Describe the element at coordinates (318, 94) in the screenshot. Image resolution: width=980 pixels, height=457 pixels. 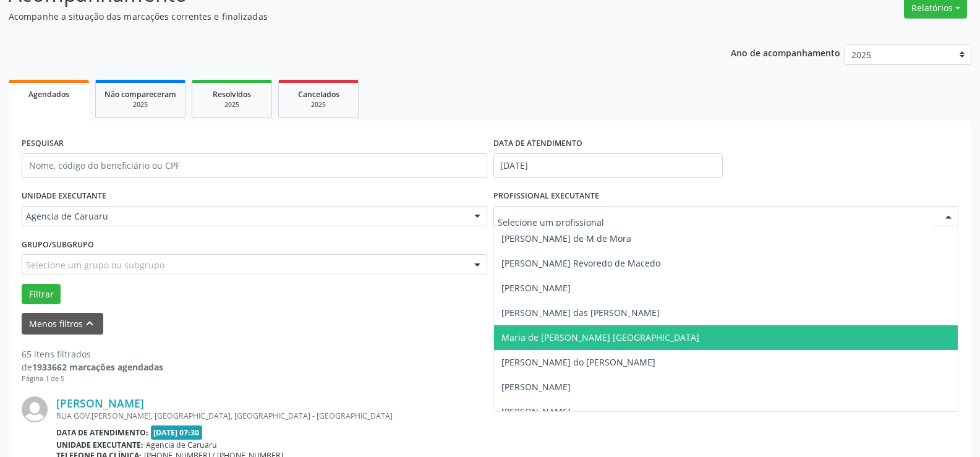
I see `span: Cancelados` at that location.